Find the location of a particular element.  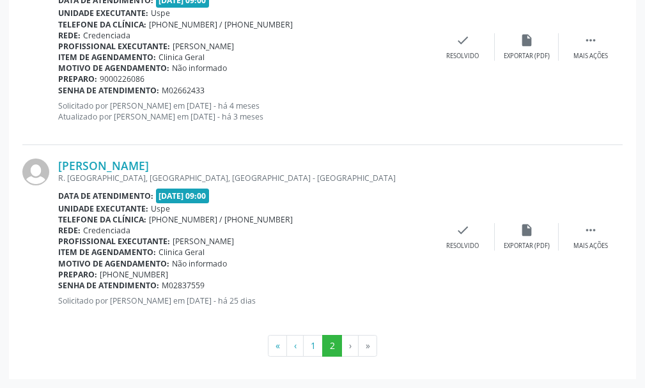

img: img is located at coordinates (36, 172).